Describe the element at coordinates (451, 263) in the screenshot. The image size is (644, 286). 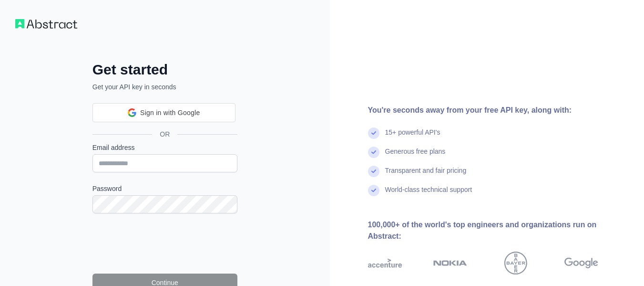
I see `img: nokia` at that location.